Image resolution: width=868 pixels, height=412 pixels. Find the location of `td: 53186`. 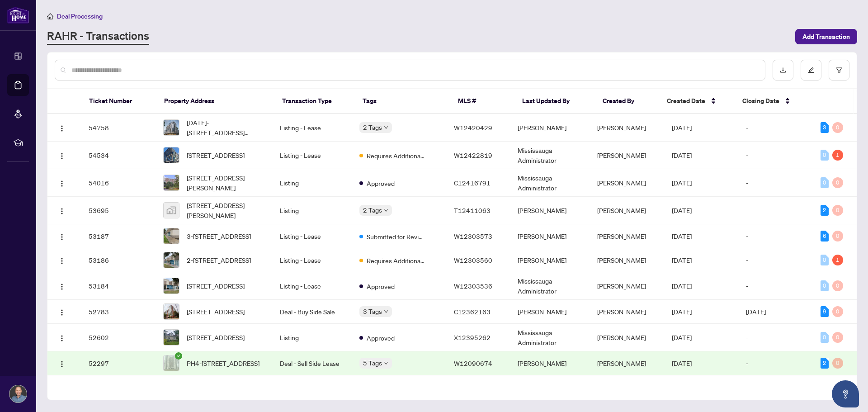

td: 53186 is located at coordinates (118, 260).